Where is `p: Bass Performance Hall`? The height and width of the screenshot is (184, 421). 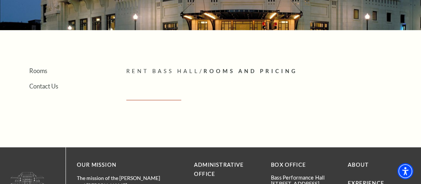
p: Bass Performance Hall is located at coordinates (304, 177).